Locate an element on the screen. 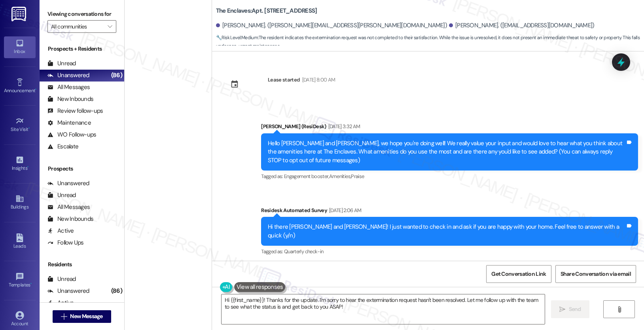  span: Send is located at coordinates (575, 309).